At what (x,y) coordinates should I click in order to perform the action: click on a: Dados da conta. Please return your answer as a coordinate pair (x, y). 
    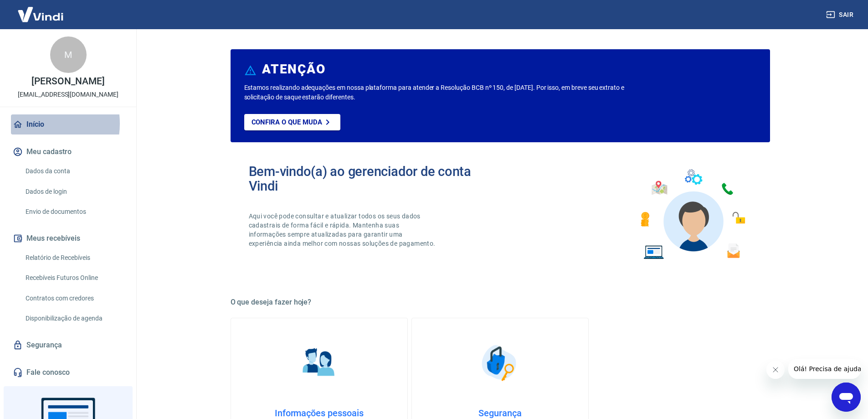
    Looking at the image, I should click on (74, 171).